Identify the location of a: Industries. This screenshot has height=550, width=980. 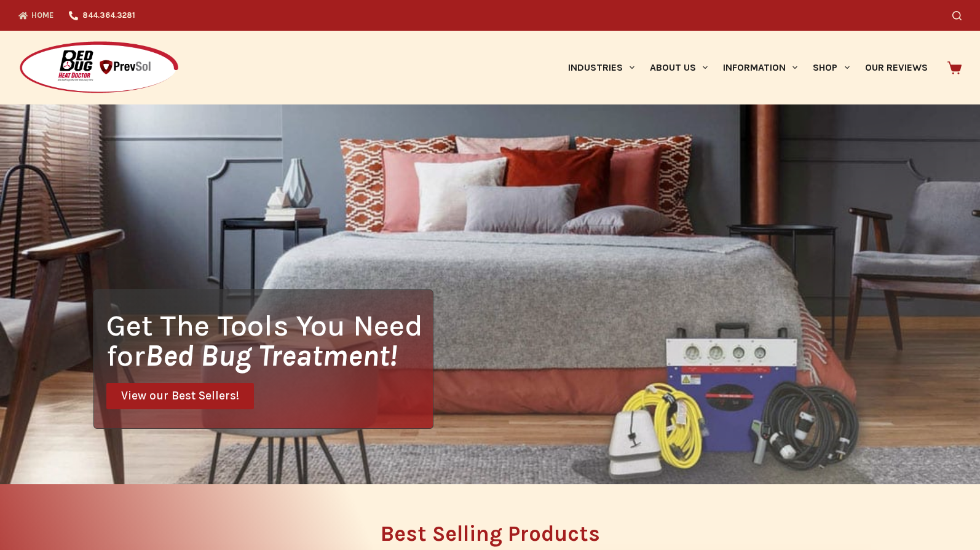
(601, 67).